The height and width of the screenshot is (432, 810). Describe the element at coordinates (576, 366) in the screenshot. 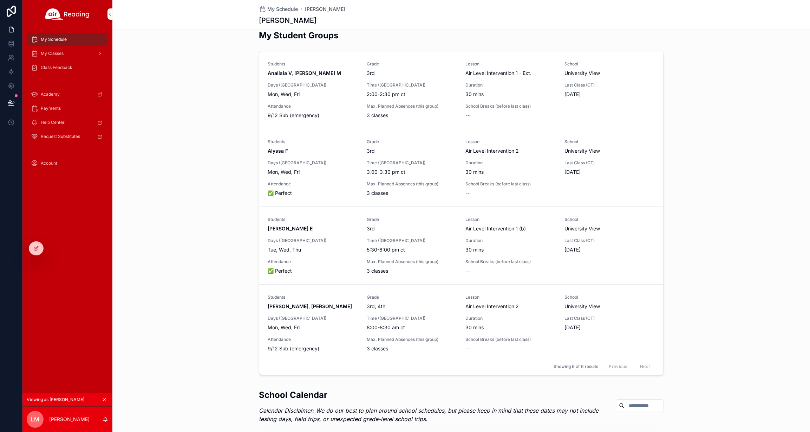

I see `span: Showing 6 of 6 results` at that location.